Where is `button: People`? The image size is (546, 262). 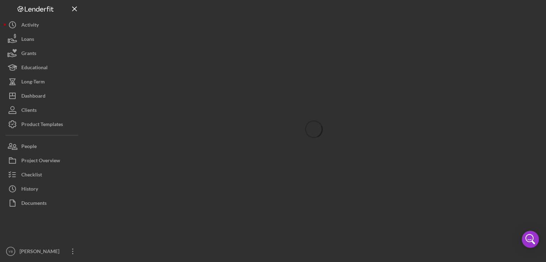 button: People is located at coordinates (43, 146).